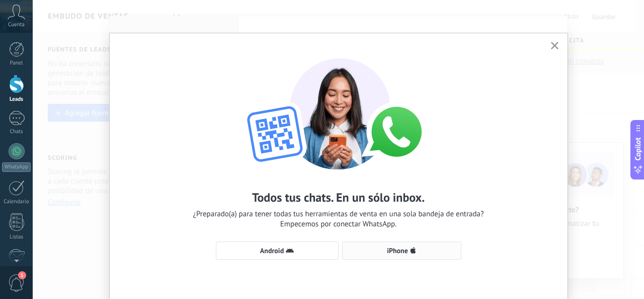 The width and height of the screenshot is (644, 299). I want to click on div: Panel, so click(17, 63).